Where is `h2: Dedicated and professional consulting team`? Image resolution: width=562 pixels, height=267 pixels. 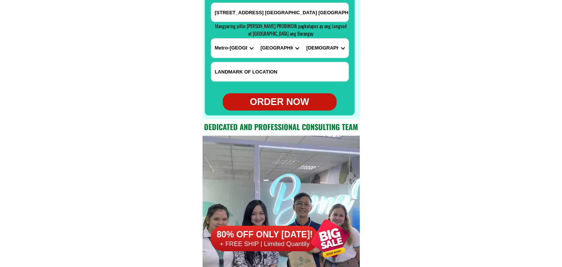 h2: Dedicated and professional consulting team is located at coordinates (281, 127).